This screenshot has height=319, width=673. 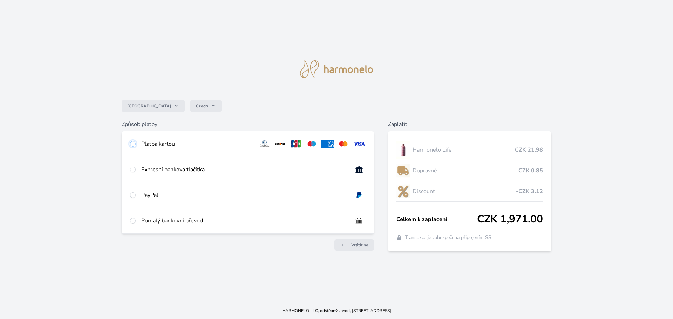 I want to click on span: CZK 0.85, so click(x=531, y=170).